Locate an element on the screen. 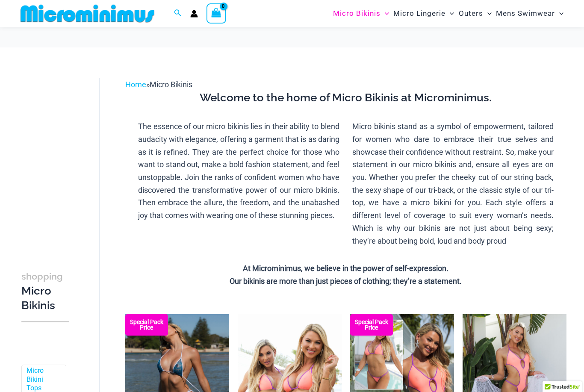 Image resolution: width=584 pixels, height=392 pixels. a: Micro BikinisMenu ToggleMenu Toggle is located at coordinates (361, 13).